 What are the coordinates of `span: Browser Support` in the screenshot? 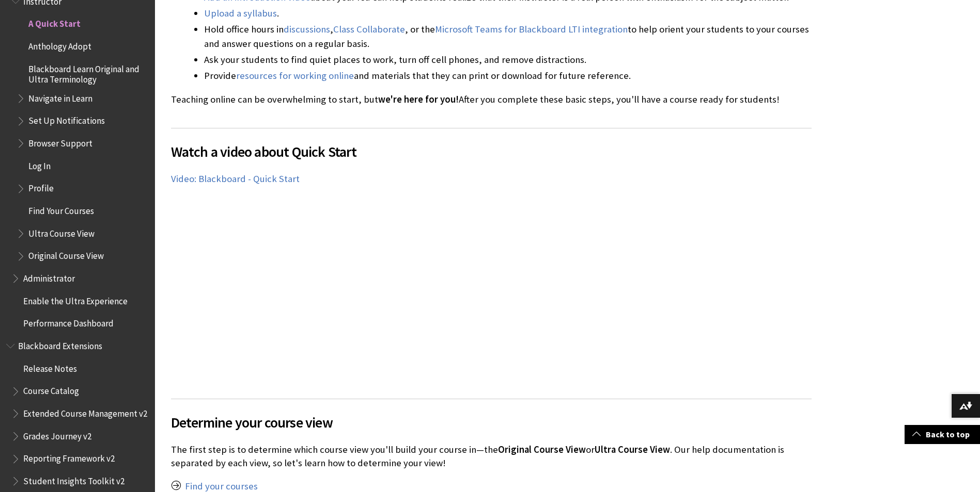 It's located at (61, 141).